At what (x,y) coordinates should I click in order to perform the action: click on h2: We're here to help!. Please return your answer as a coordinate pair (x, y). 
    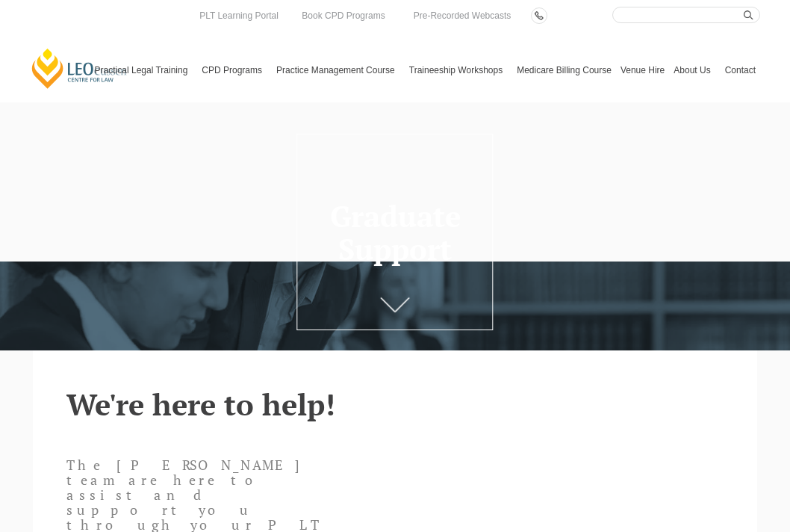
    Looking at the image, I should click on (395, 404).